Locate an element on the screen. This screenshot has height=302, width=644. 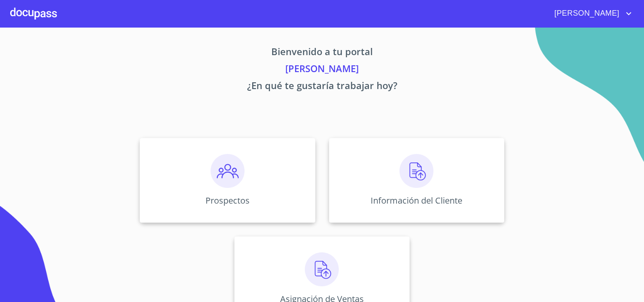
p: Prospectos is located at coordinates (228, 200).